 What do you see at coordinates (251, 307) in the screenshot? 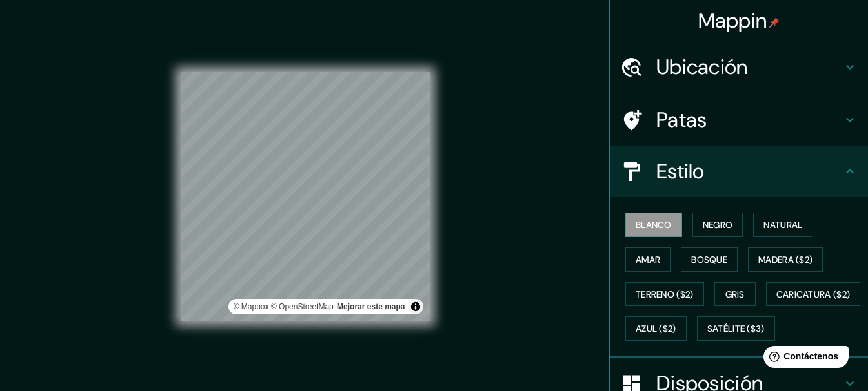
I see `a: Mapbox` at bounding box center [251, 307].